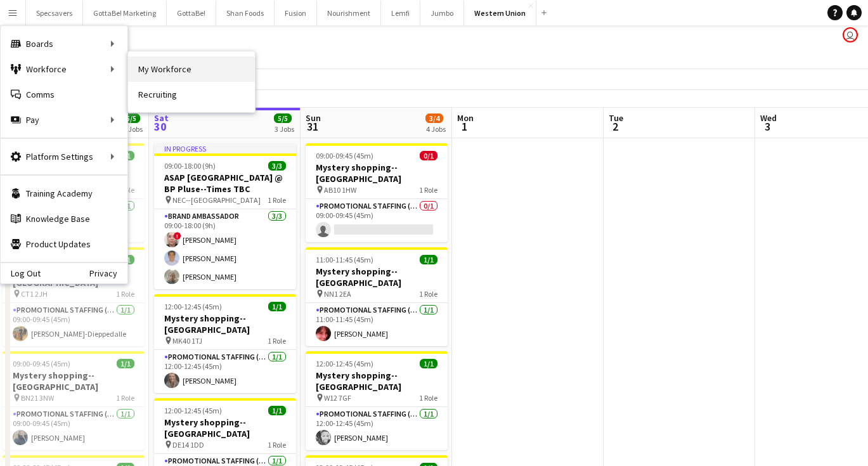 This screenshot has height=466, width=868. Describe the element at coordinates (192, 94) in the screenshot. I see `a: Recruiting` at that location.